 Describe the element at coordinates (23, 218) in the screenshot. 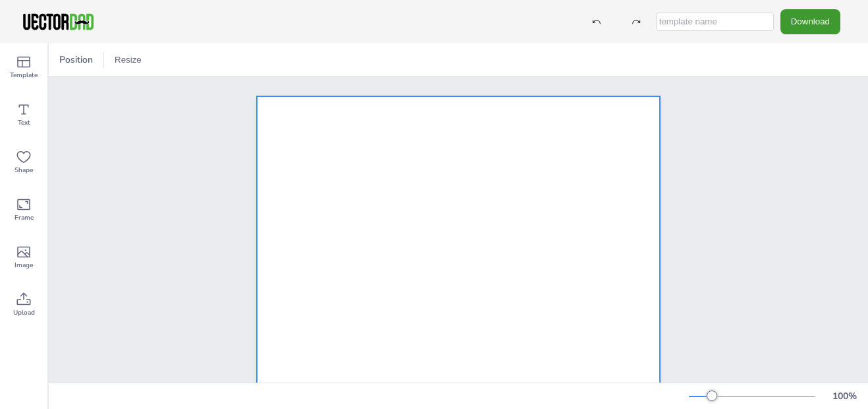

I see `span: Frame` at that location.